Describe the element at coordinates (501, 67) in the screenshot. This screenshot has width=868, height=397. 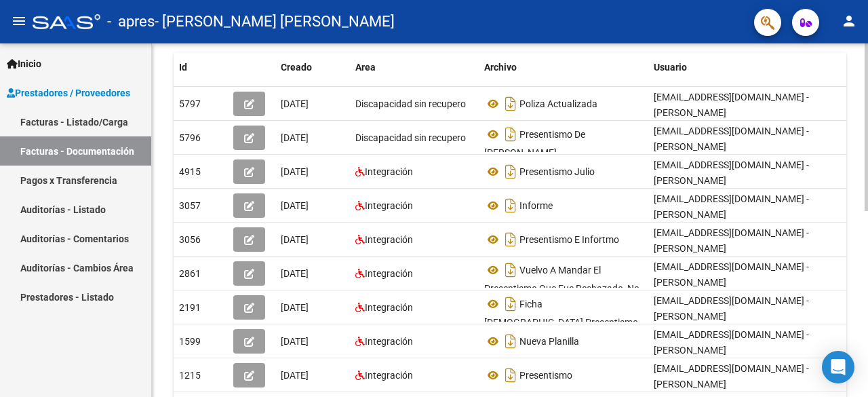
I see `span: Archivo` at that location.